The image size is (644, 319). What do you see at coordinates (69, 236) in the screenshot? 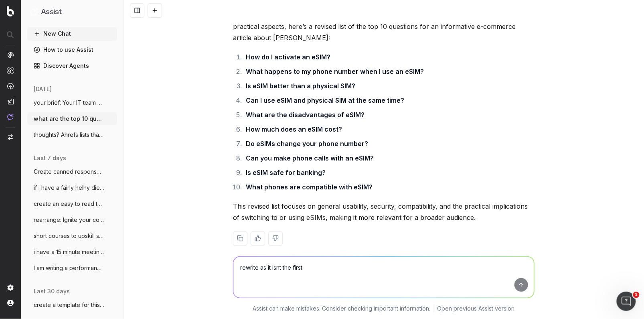
I see `span: short courses to upskill seo contnrt wri` at bounding box center [69, 236].